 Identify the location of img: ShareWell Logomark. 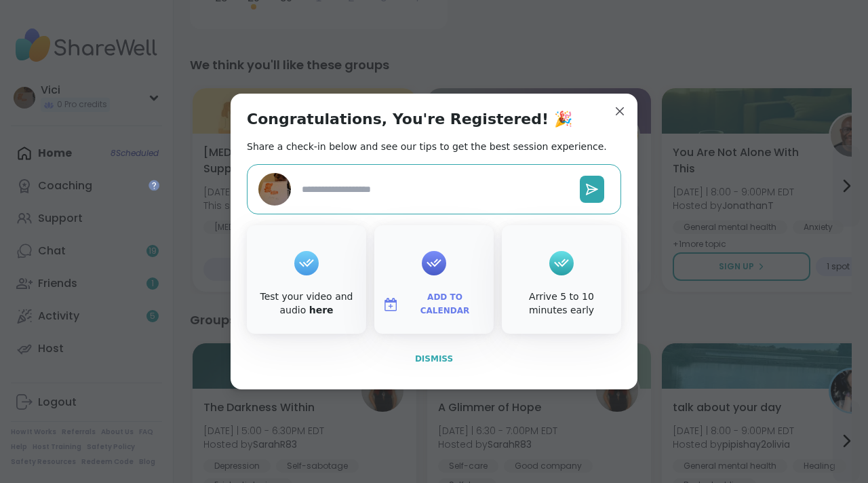
(390, 305).